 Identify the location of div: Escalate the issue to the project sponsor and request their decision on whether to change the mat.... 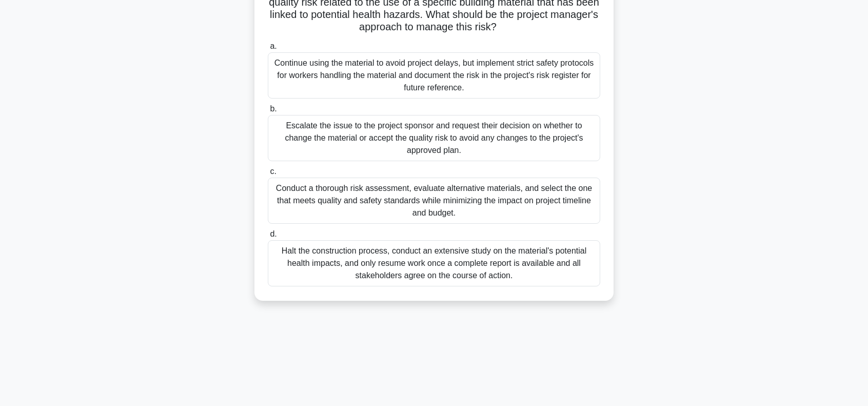
(434, 138).